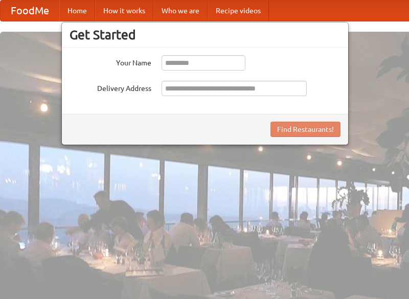  I want to click on h3: Get Started, so click(205, 35).